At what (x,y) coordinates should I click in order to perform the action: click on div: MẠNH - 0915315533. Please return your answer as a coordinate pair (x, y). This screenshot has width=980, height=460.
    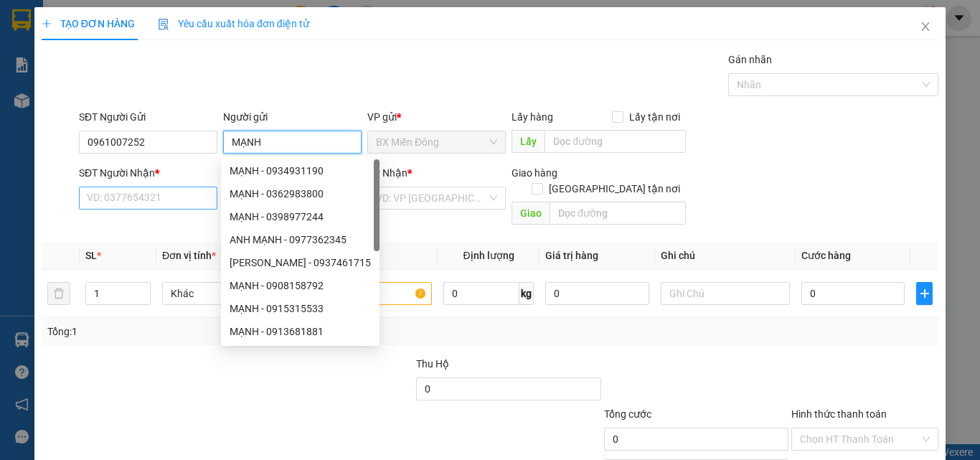
    Looking at the image, I should click on (300, 308).